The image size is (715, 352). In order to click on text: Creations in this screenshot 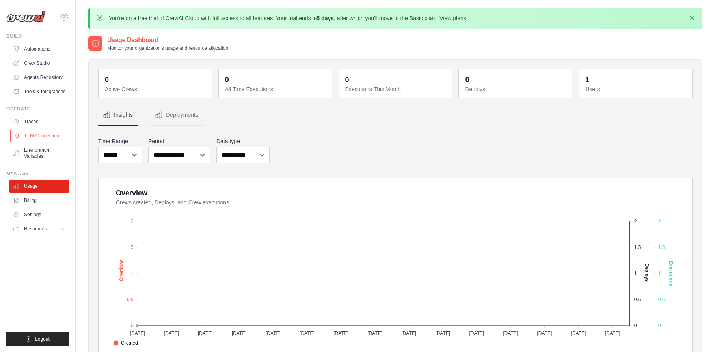, I will do `click(121, 270)`.